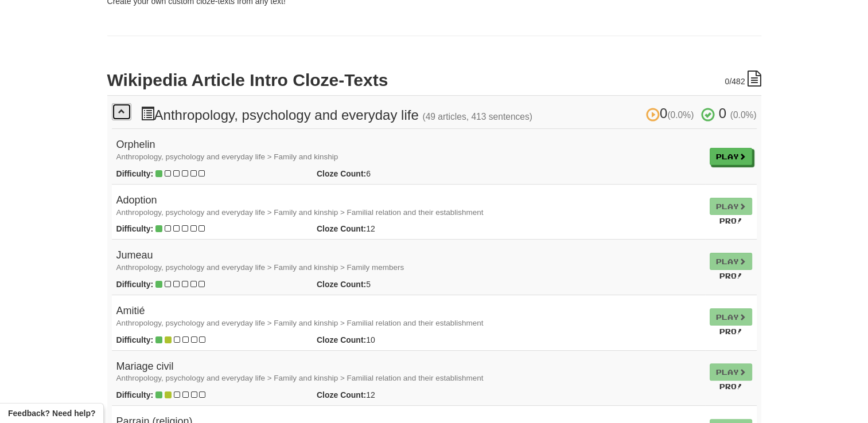 The image size is (868, 423). What do you see at coordinates (434, 79) in the screenshot?
I see `h2: Wikipedia Article Intro Cloze-Texts` at bounding box center [434, 79].